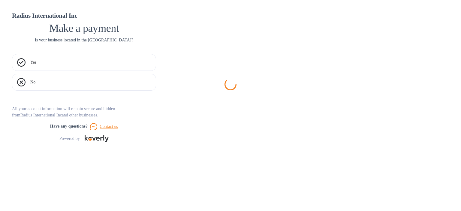 The width and height of the screenshot is (461, 211). Describe the element at coordinates (33, 62) in the screenshot. I see `p: Yes` at that location.